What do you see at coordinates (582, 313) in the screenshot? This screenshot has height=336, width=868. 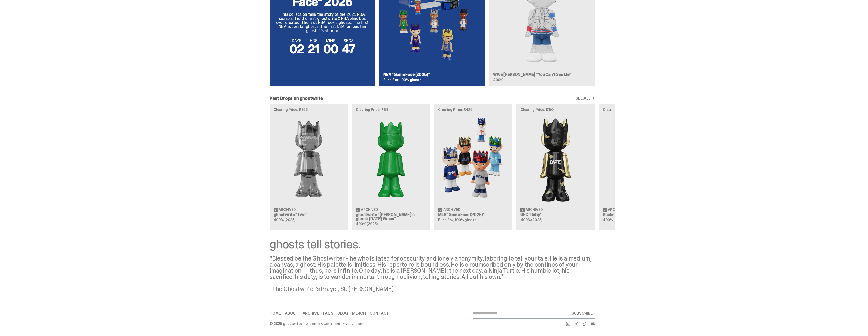 I see `button: SUBSCRIBE` at bounding box center [582, 313].